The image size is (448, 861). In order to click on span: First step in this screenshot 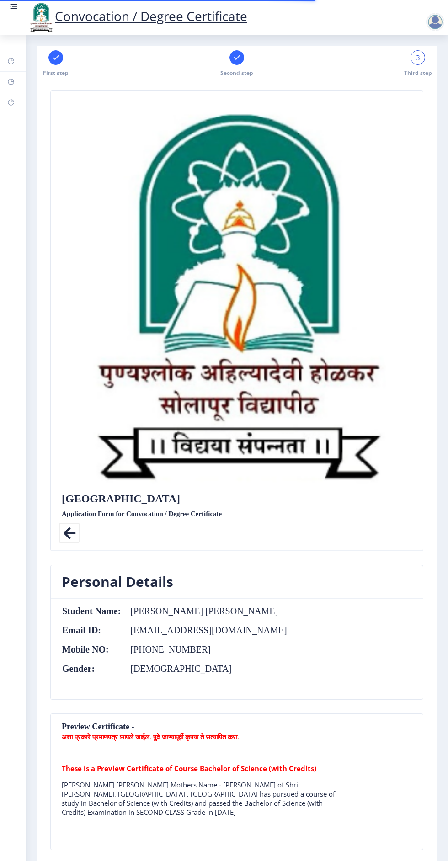, I will do `click(56, 73)`.